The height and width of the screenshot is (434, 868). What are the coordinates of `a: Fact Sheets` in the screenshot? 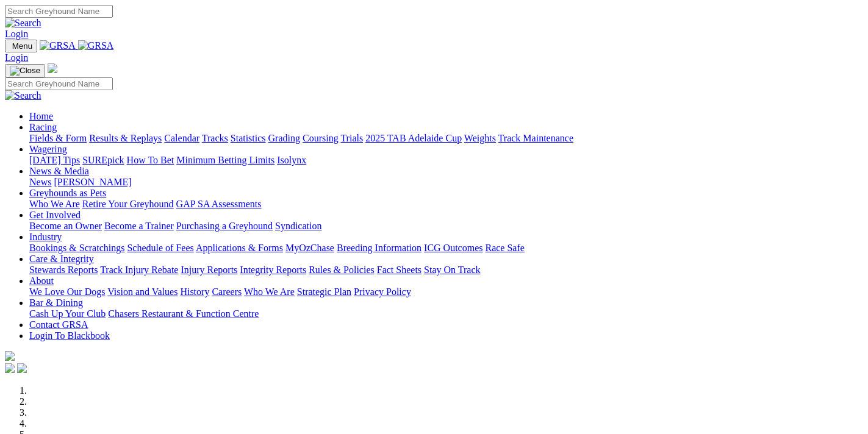 It's located at (399, 269).